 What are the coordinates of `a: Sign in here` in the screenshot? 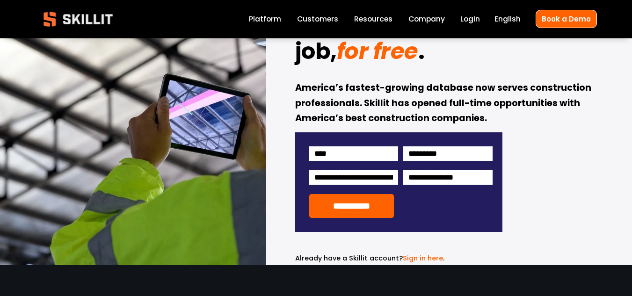 It's located at (423, 258).